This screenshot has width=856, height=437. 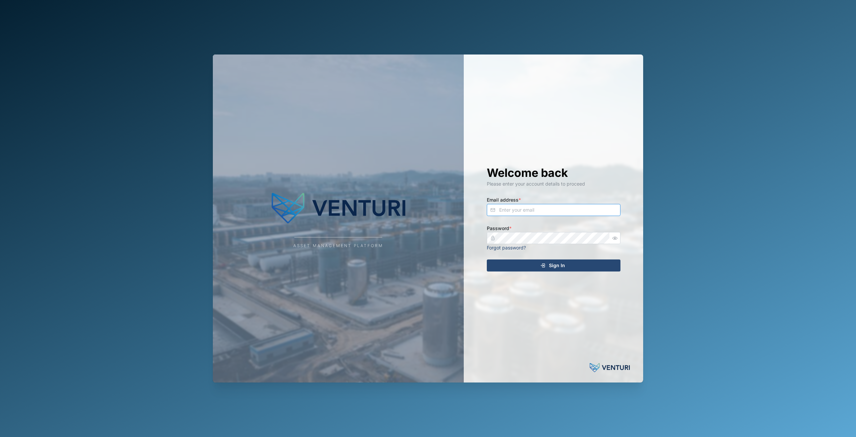 I want to click on h1: Welcome back, so click(x=554, y=173).